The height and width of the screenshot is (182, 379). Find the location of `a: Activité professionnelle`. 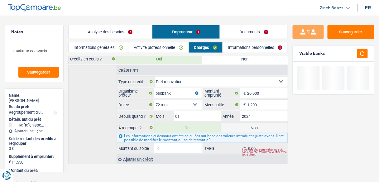

a: Activité professionnelle is located at coordinates (158, 47).